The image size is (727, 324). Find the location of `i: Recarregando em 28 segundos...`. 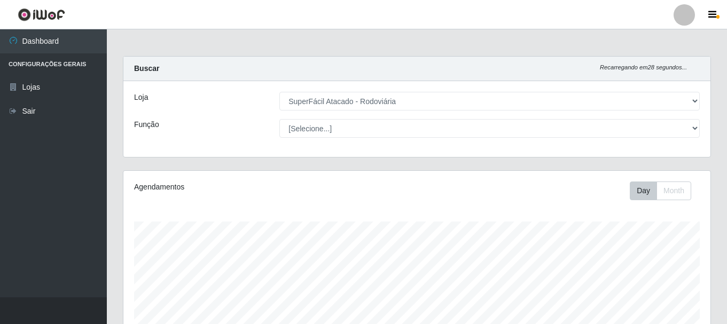

i: Recarregando em 28 segundos... is located at coordinates (643, 67).